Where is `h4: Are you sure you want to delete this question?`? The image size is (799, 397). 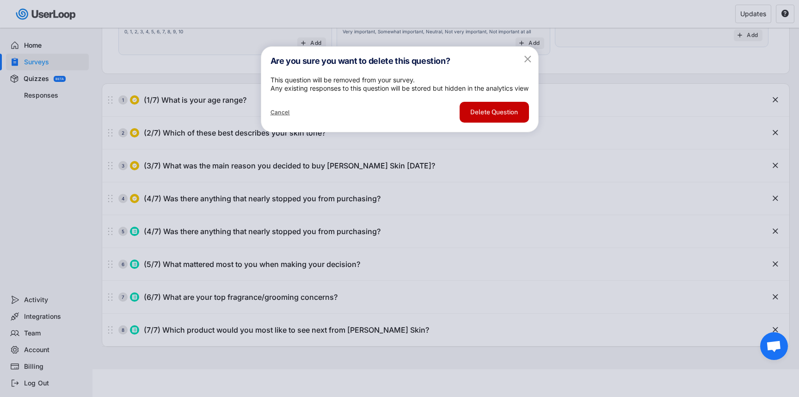
h4: Are you sure you want to delete this question? is located at coordinates (392, 61).